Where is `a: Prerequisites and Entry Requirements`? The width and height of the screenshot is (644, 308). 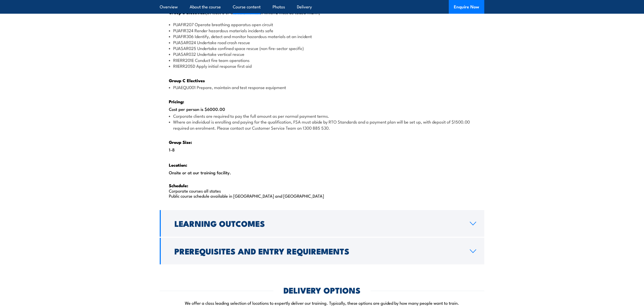
a: Prerequisites and Entry Requirements is located at coordinates (322, 251).